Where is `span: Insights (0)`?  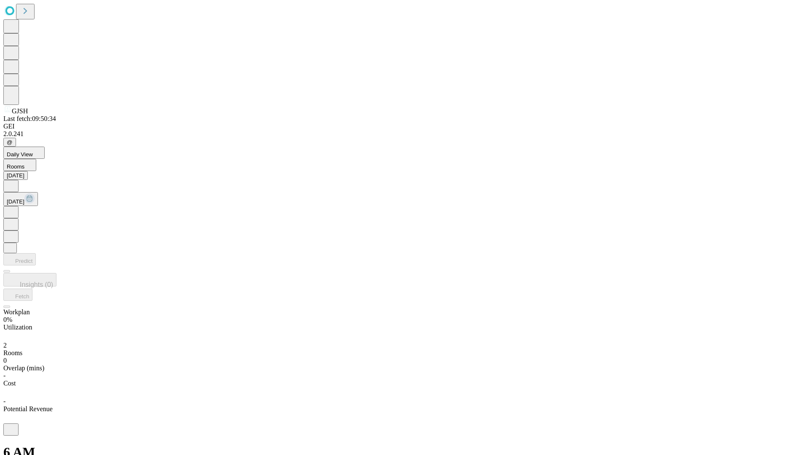
span: Insights (0) is located at coordinates (36, 284).